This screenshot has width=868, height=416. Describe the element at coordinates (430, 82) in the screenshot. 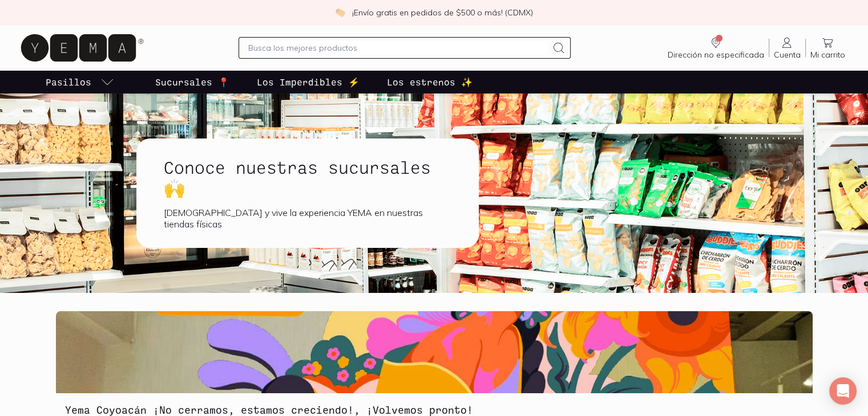

I see `a: Los estrenos ✨` at that location.